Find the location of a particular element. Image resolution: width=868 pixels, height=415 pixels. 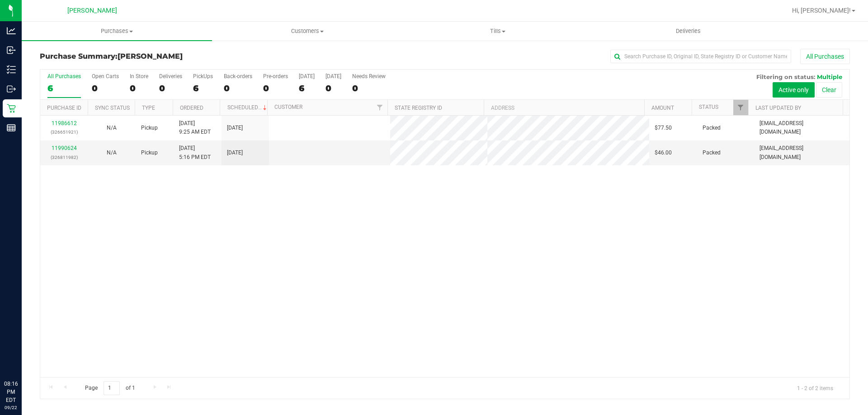

p: 09/22 is located at coordinates (10, 408).